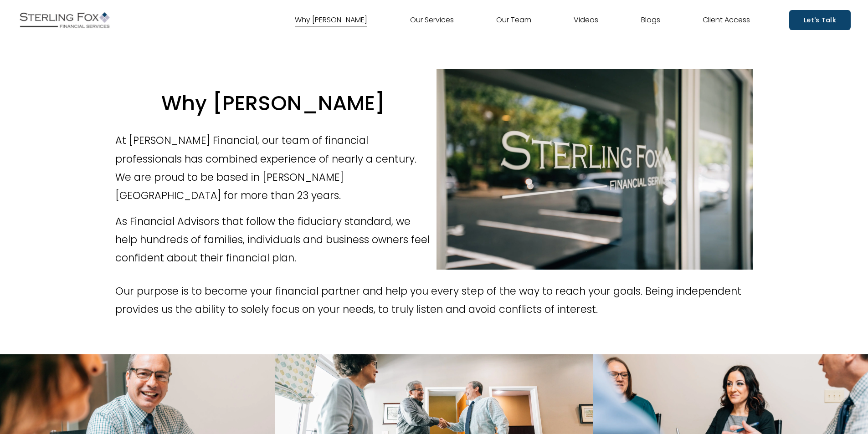 The image size is (868, 434). What do you see at coordinates (274, 239) in the screenshot?
I see `p: As Financial Advisors that follow the fiduciary standard, we help hundreds of families, individua...` at bounding box center [274, 239].